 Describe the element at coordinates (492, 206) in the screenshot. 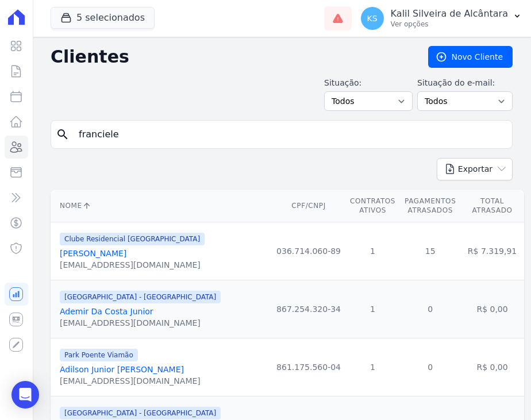

I see `th: Total Atrasado` at that location.